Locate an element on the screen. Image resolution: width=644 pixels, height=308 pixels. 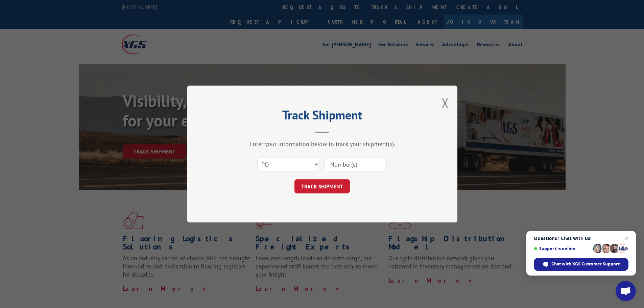
span: Close chat is located at coordinates (626, 239).